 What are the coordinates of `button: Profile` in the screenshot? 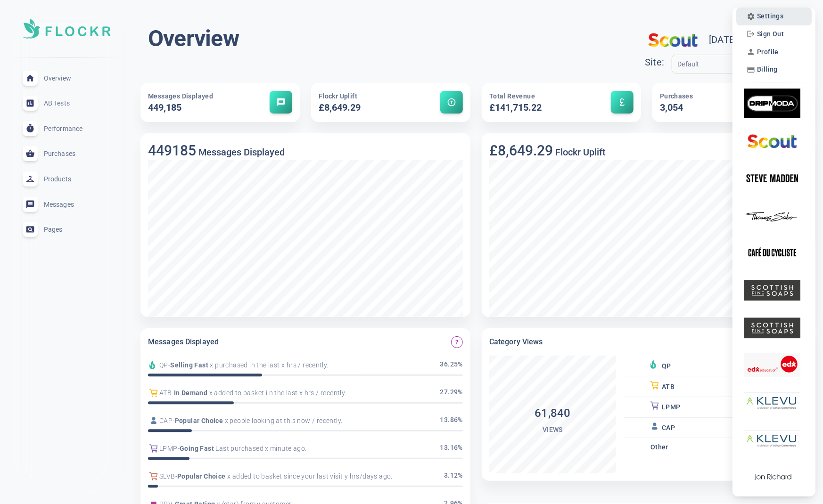 It's located at (762, 52).